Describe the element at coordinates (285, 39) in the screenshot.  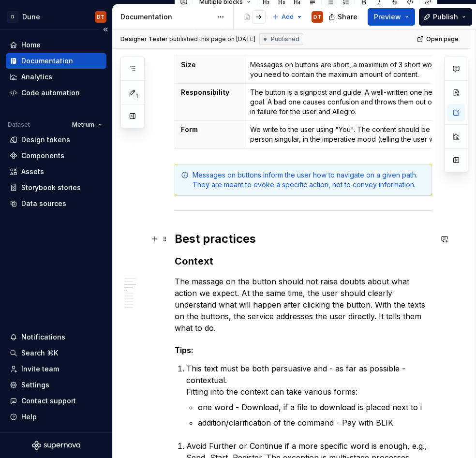
I see `span: Published` at that location.